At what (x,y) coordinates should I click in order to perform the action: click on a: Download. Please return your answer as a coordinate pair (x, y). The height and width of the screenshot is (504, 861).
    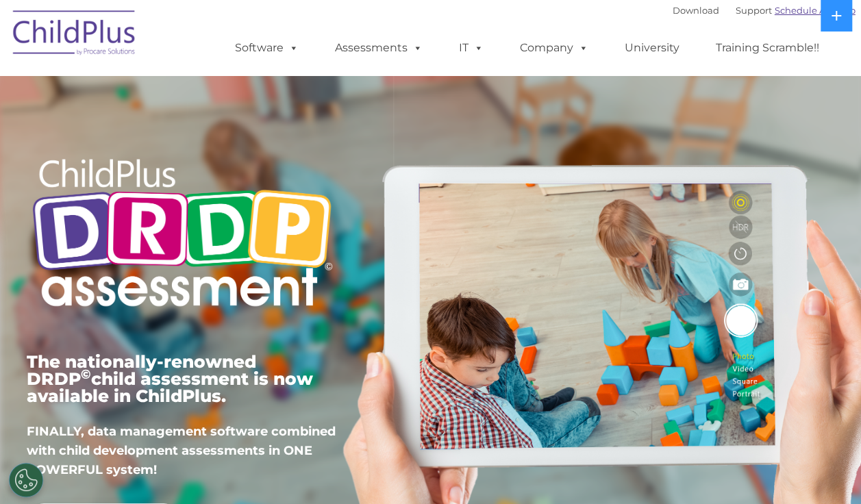
    Looking at the image, I should click on (696, 10).